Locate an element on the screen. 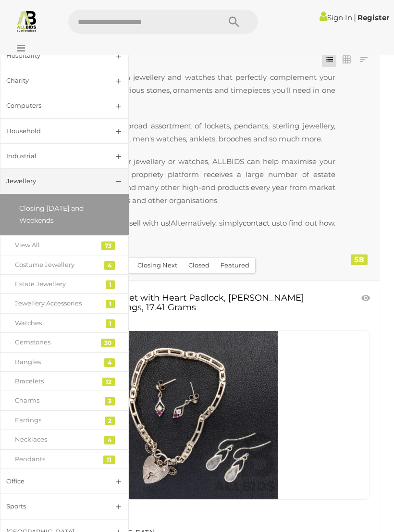  div: 12 is located at coordinates (109, 382).